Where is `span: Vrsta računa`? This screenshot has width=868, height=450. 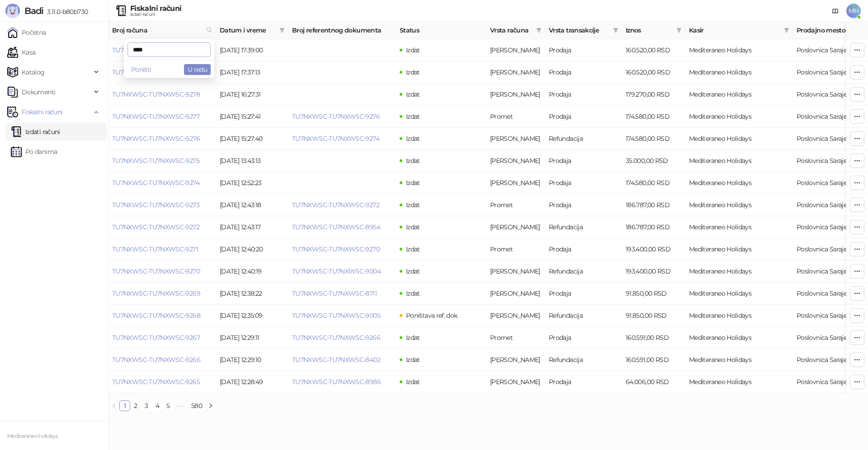
span: Vrsta računa is located at coordinates (512, 31).